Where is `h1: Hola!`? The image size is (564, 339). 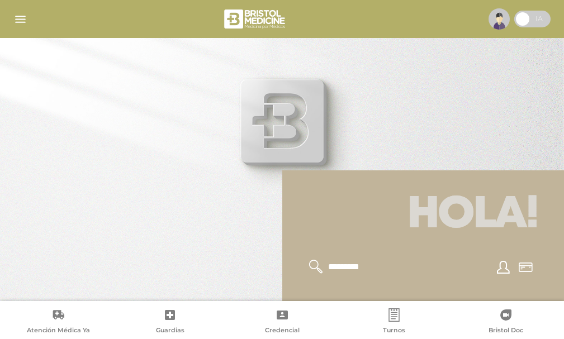
h1: Hola! is located at coordinates (423, 215).